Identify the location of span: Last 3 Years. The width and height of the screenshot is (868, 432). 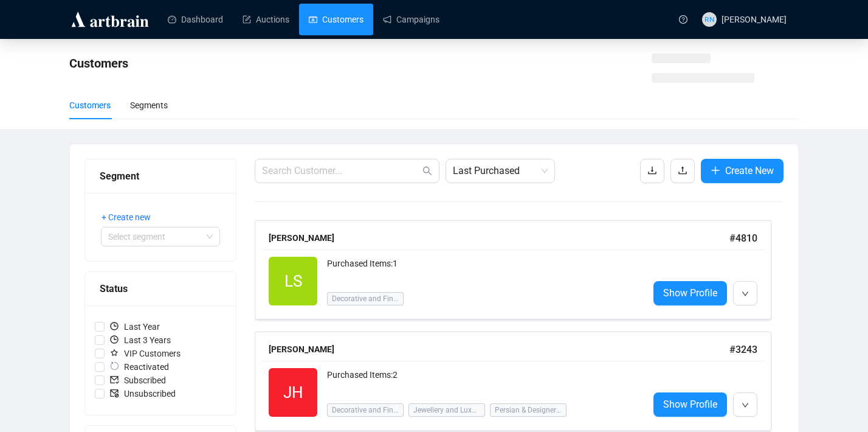
(140, 340).